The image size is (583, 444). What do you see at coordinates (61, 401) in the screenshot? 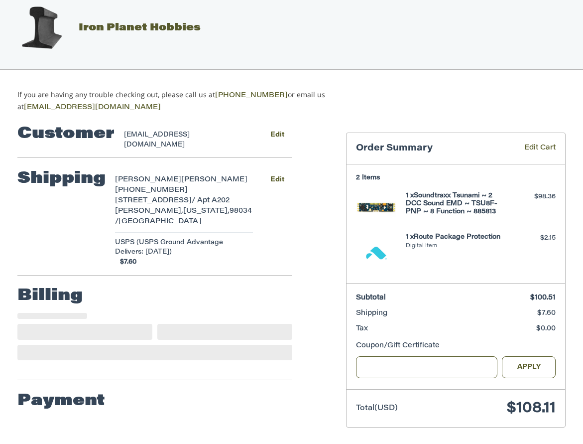
I see `h2: Payment` at bounding box center [61, 401].